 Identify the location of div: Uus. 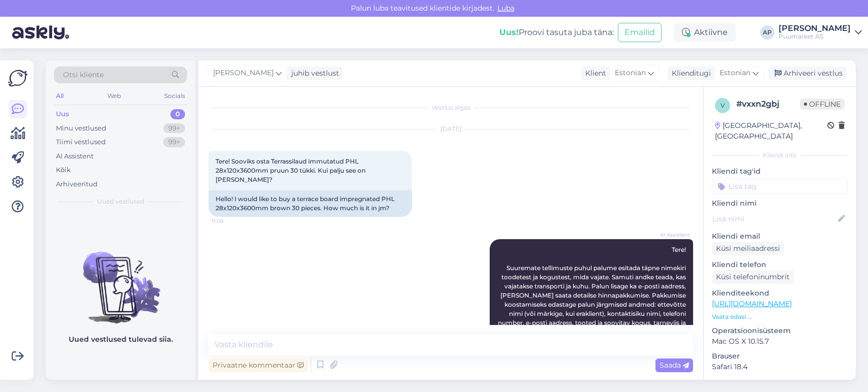
(63, 114).